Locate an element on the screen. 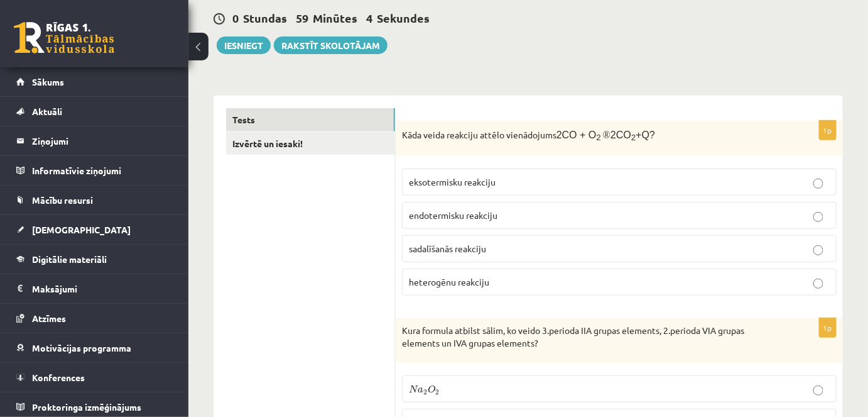 The height and width of the screenshot is (417, 868). span: O is located at coordinates (432, 388).